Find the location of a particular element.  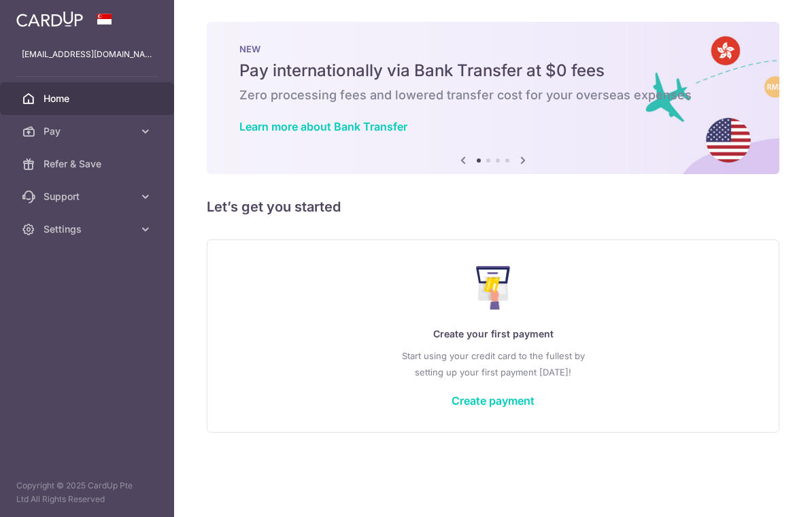

a: Learn more about Bank Transfer is located at coordinates (323, 126).